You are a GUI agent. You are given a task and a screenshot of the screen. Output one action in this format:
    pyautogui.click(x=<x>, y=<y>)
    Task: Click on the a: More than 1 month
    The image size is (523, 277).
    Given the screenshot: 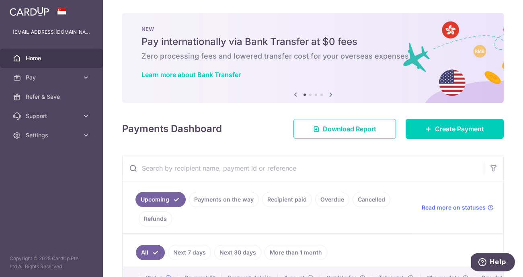 What is the action you would take?
    pyautogui.click(x=296, y=253)
    